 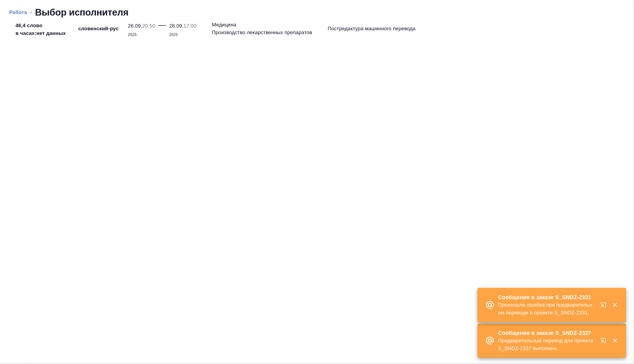 What do you see at coordinates (176, 25) in the screenshot?
I see `p: 28.09,` at bounding box center [176, 25].